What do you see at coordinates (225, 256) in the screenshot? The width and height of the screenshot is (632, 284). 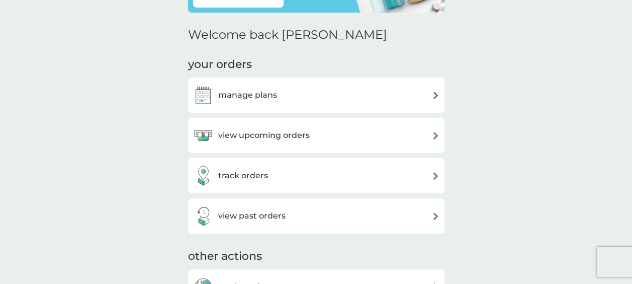 I see `h3: other actions` at bounding box center [225, 256].